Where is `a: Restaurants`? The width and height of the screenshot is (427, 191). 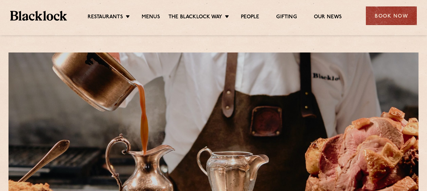
a: Restaurants is located at coordinates (105, 18).